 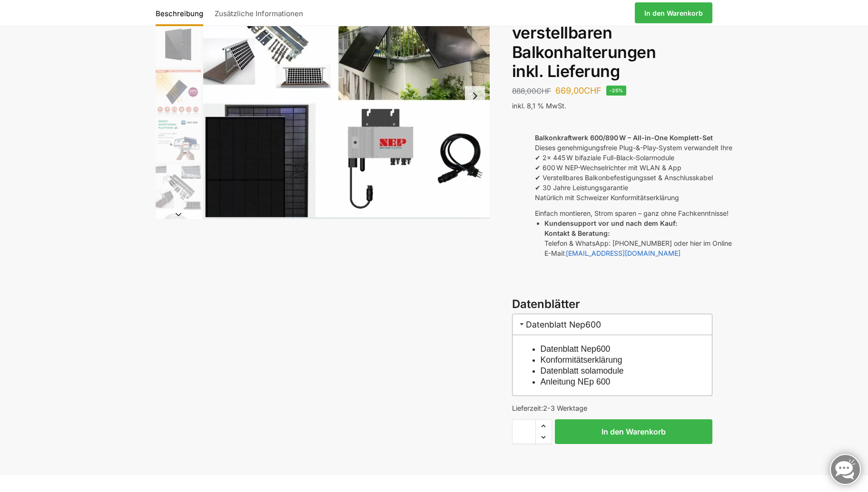 I want to click on bdi: 888,00, so click(x=532, y=91).